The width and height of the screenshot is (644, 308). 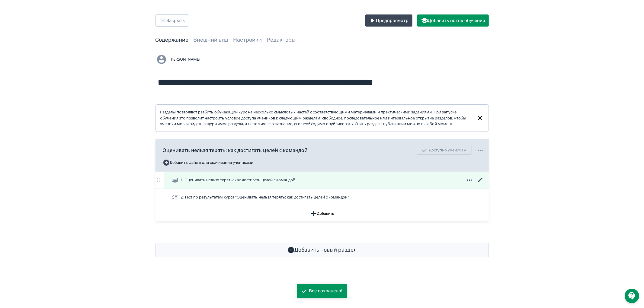 What do you see at coordinates (389, 21) in the screenshot?
I see `button: Предпросмотр` at bounding box center [389, 21].